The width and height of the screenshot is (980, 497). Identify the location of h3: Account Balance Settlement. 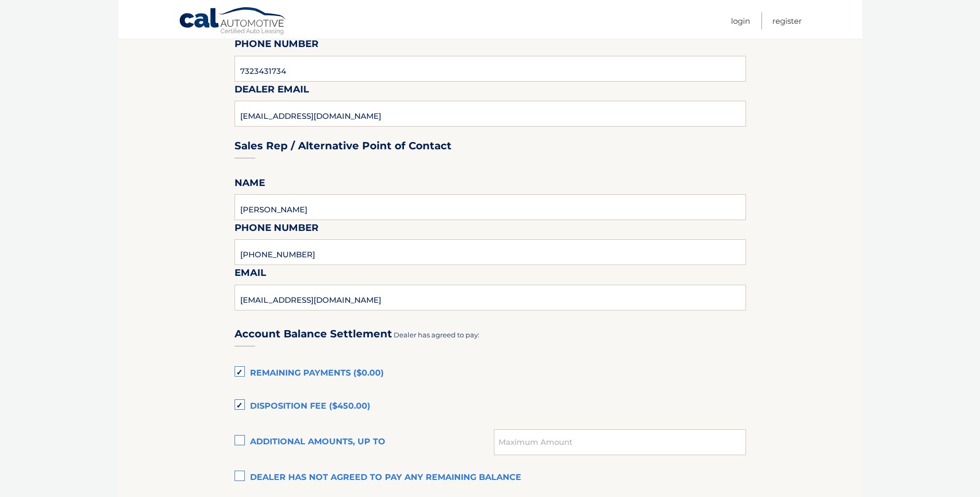
(313, 334).